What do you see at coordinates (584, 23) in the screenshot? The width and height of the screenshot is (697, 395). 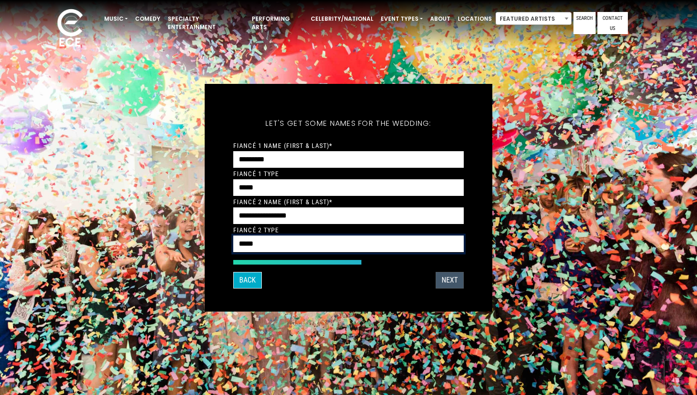 I see `a: Search` at bounding box center [584, 23].